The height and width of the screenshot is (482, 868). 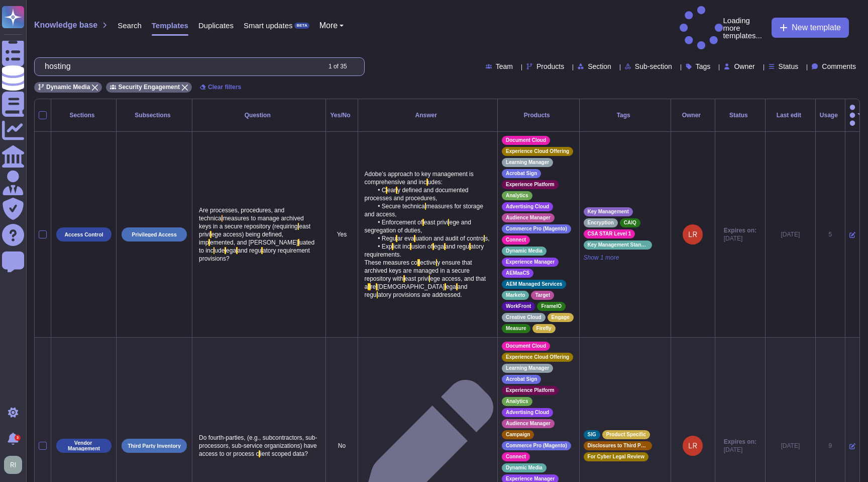 I want to click on span: Owner, so click(x=744, y=66).